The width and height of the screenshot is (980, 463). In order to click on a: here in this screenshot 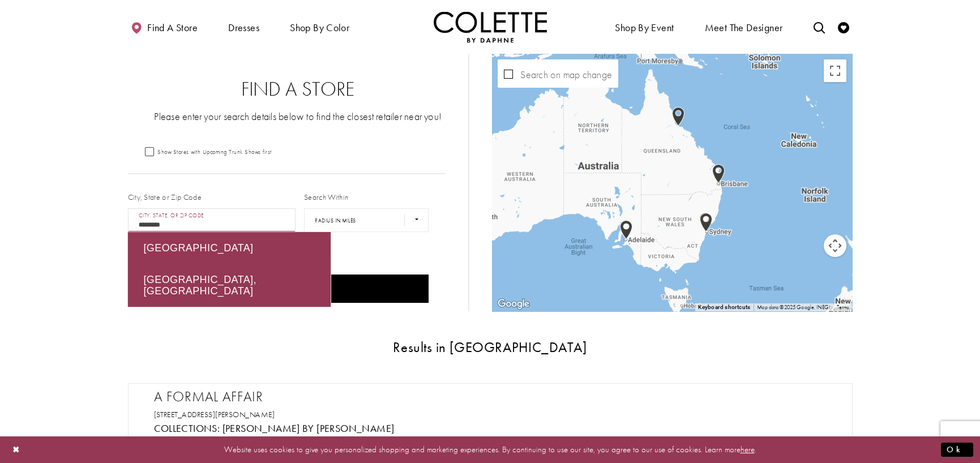, I will do `click(747, 449)`.